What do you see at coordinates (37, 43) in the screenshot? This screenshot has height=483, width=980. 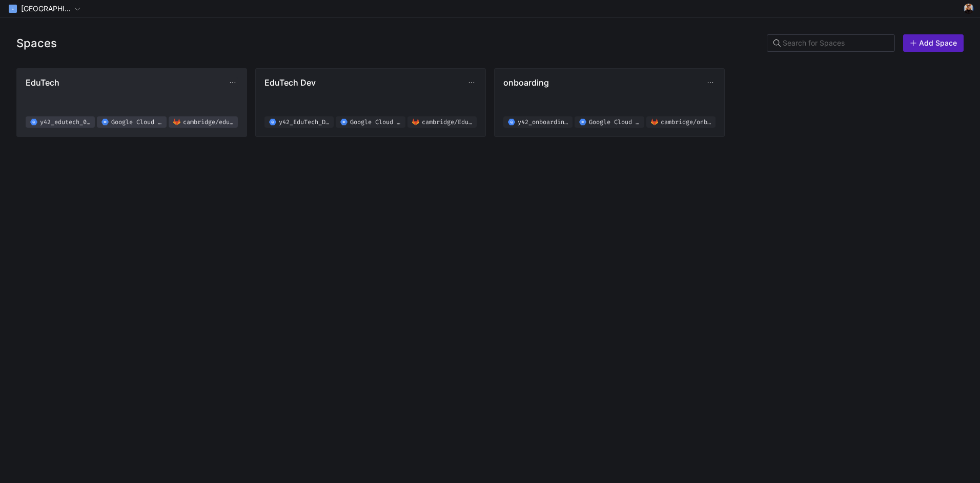 I see `h3: Spaces` at bounding box center [37, 43].